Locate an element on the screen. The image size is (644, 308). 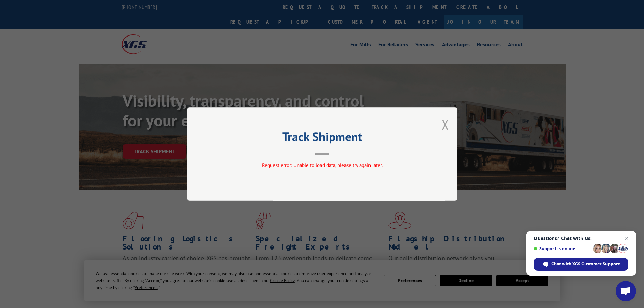
h2: Track Shipment is located at coordinates (322, 138).